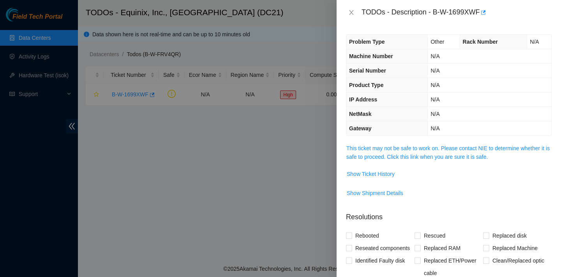 This screenshot has width=561, height=277. What do you see at coordinates (370, 174) in the screenshot?
I see `span: Show Ticket History` at bounding box center [370, 174].